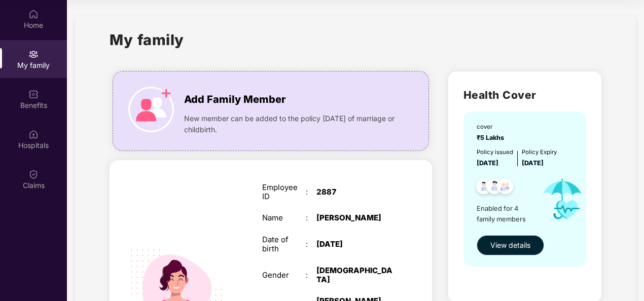 The width and height of the screenshot is (644, 301). What do you see at coordinates (495, 153) in the screenshot?
I see `div: Policy issued` at bounding box center [495, 153].